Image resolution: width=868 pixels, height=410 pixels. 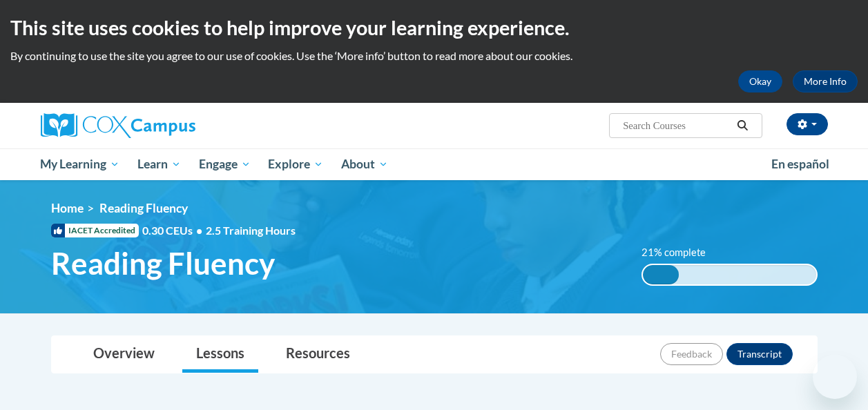 What do you see at coordinates (807, 124) in the screenshot?
I see `button: Account Settings` at bounding box center [807, 124].